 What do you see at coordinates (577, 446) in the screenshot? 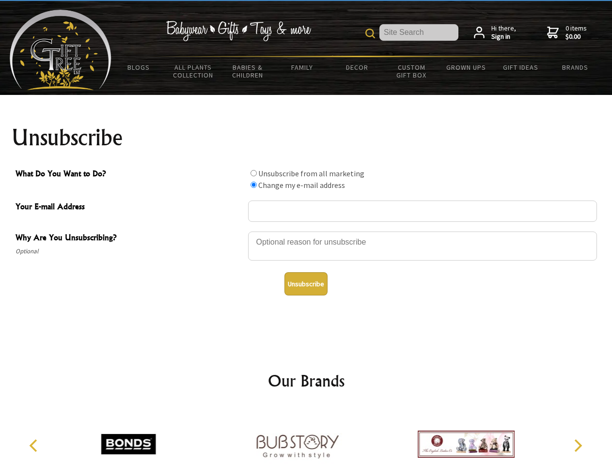
I see `button: Next` at bounding box center [577, 446].